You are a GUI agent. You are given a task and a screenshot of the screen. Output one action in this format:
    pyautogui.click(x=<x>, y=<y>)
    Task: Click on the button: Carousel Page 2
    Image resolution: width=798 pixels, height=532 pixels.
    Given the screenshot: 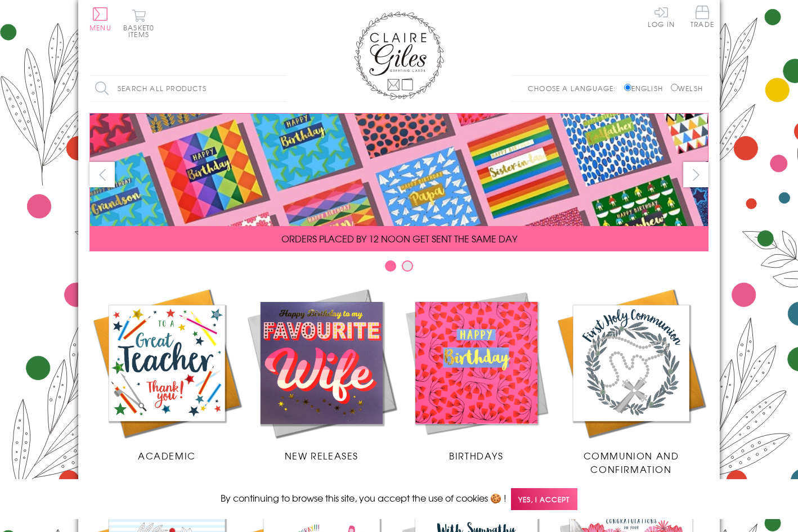 What is the action you would take?
    pyautogui.click(x=407, y=266)
    